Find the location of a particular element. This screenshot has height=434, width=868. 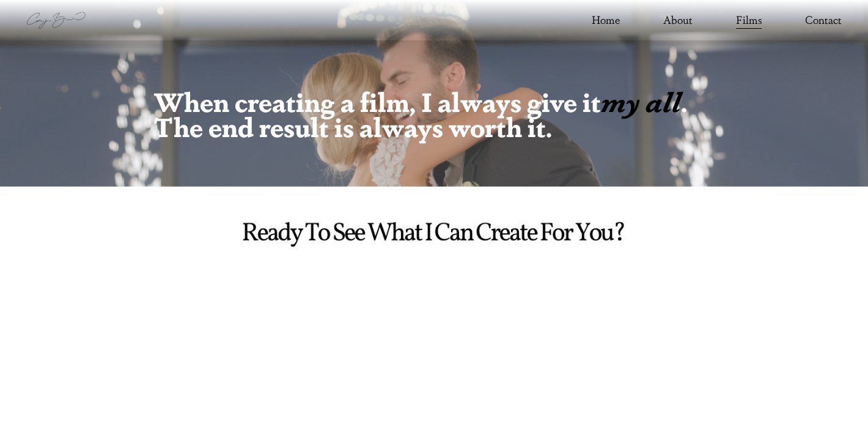

em: my all is located at coordinates (641, 101).